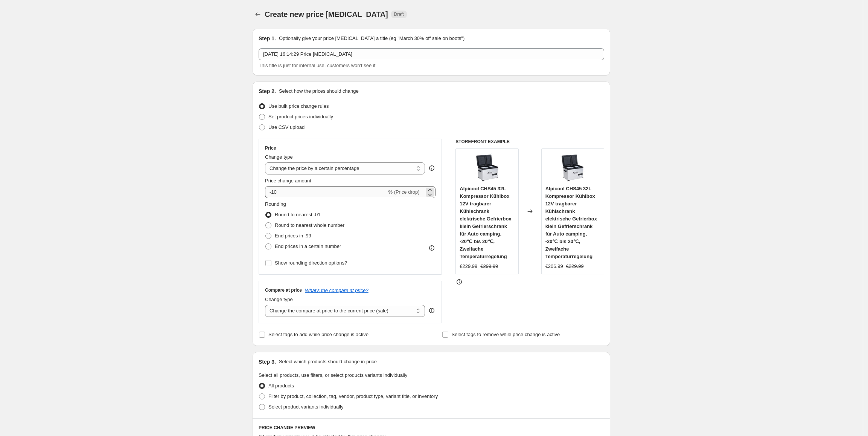 This screenshot has height=436, width=868. What do you see at coordinates (310, 225) in the screenshot?
I see `span: Round to nearest whole number` at bounding box center [310, 225].